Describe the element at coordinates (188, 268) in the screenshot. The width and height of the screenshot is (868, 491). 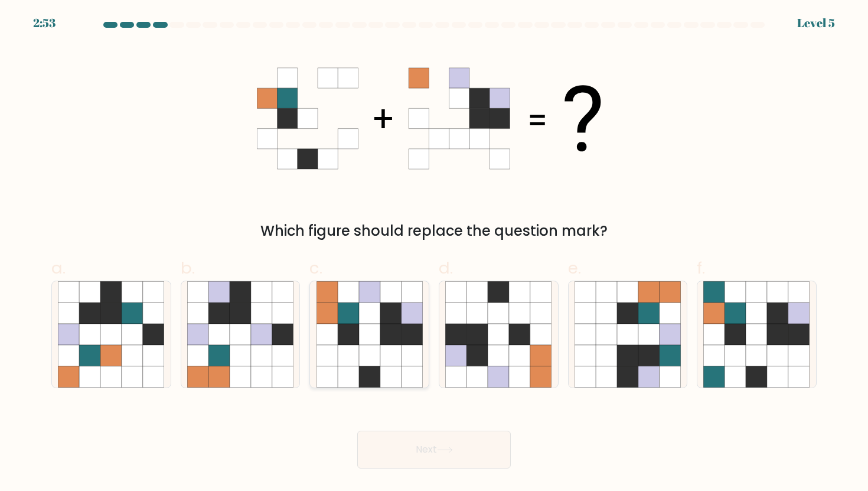
I see `span: b.` at that location.